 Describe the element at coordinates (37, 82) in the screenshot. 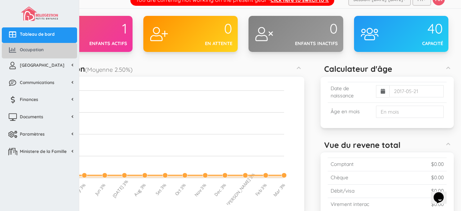

I see `span: Communications` at that location.